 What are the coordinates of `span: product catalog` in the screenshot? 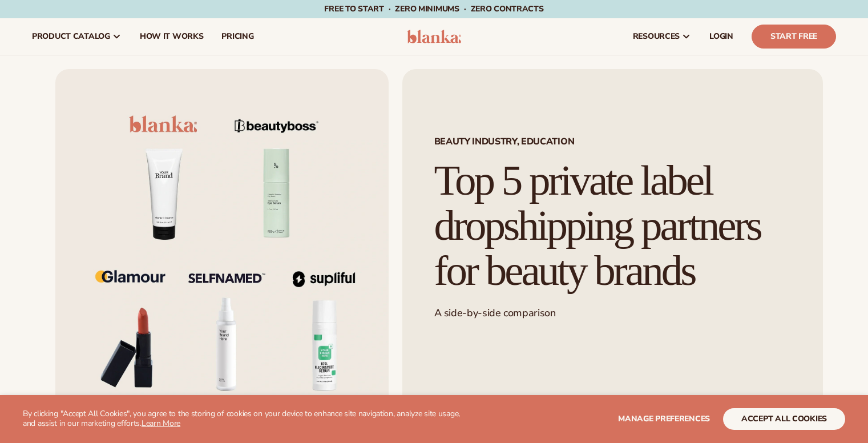 It's located at (71, 37).